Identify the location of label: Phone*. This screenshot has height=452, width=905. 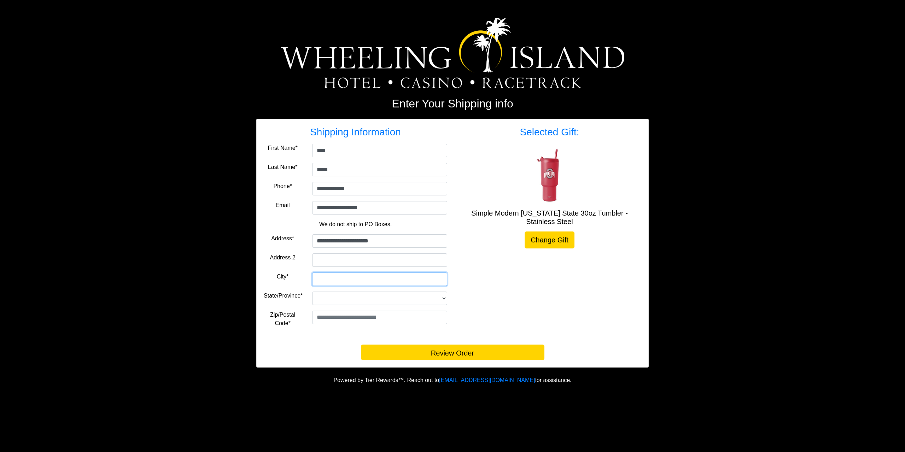
(282, 186).